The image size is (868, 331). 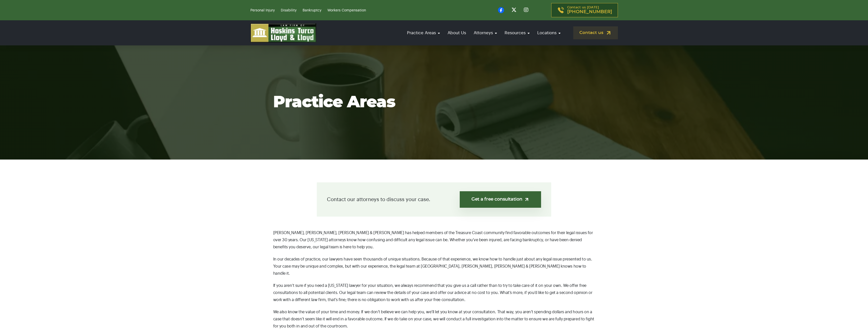 What do you see at coordinates (434, 102) in the screenshot?
I see `h1: Practice Areas` at bounding box center [434, 102].